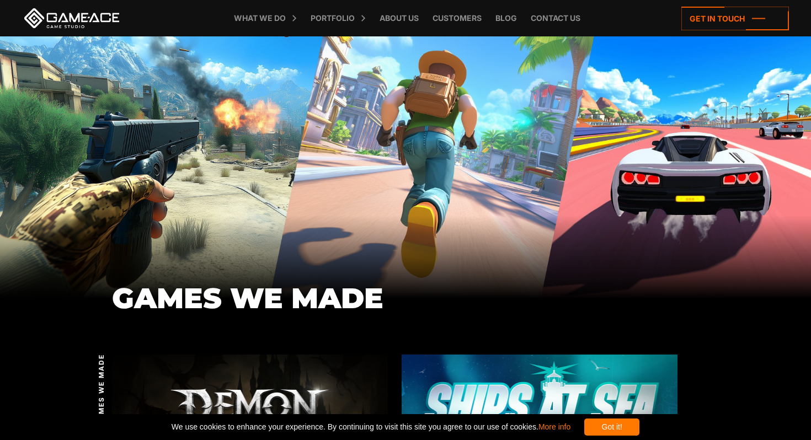  What do you see at coordinates (371, 427) in the screenshot?
I see `span: We use cookies to enhance your experience. By continuing to visit this site you agree to our use ...` at bounding box center [371, 427].